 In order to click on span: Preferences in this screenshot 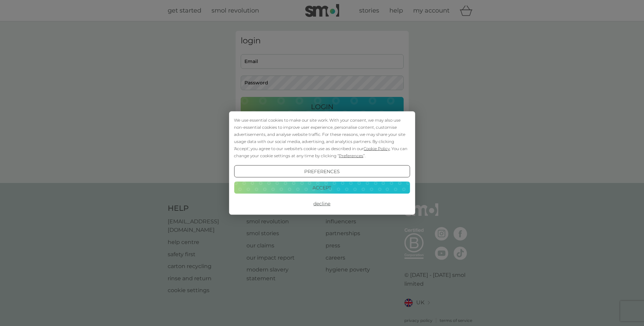, I will do `click(351, 156)`.